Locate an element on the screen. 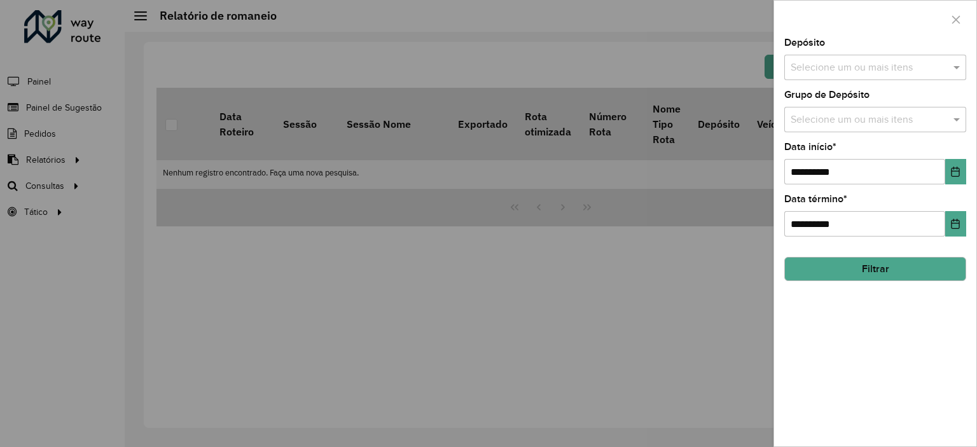  label: Data início is located at coordinates (810, 147).